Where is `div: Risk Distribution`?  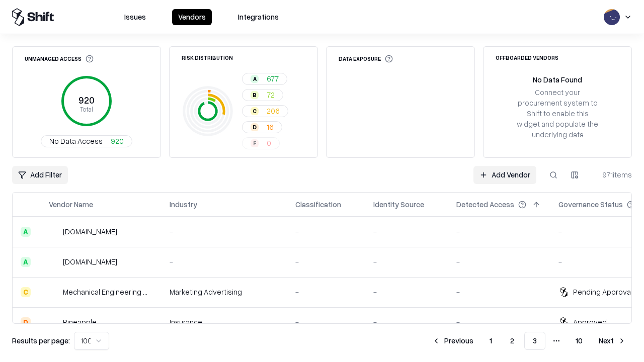 div: Risk Distribution is located at coordinates (207, 58).